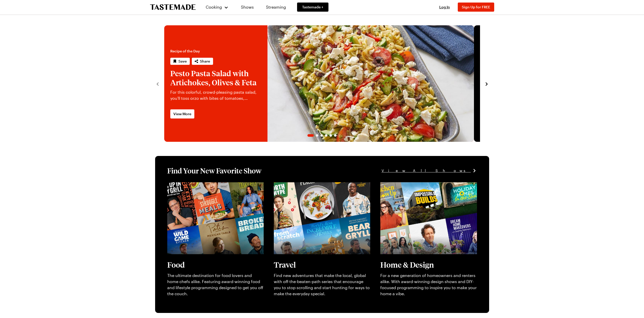 This screenshot has width=644, height=318. Describe the element at coordinates (313, 7) in the screenshot. I see `span: Tastemade +` at that location.